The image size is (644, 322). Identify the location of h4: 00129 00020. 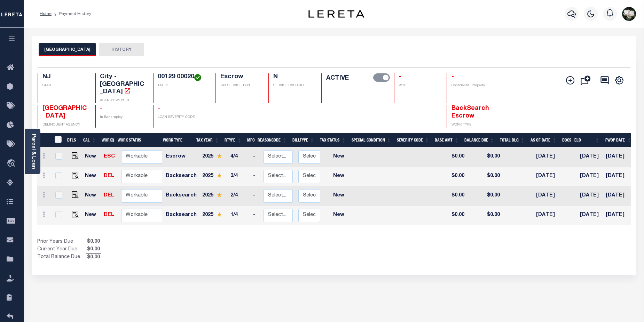
(182, 77).